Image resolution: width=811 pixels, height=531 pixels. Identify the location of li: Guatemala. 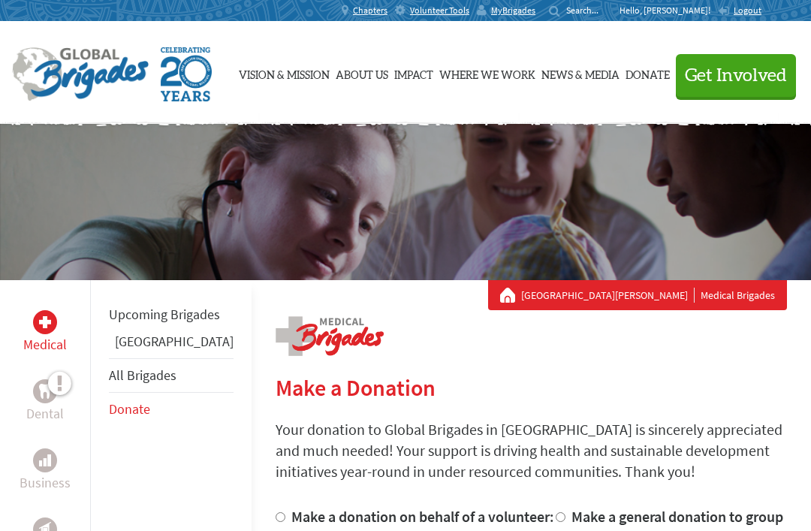
(171, 345).